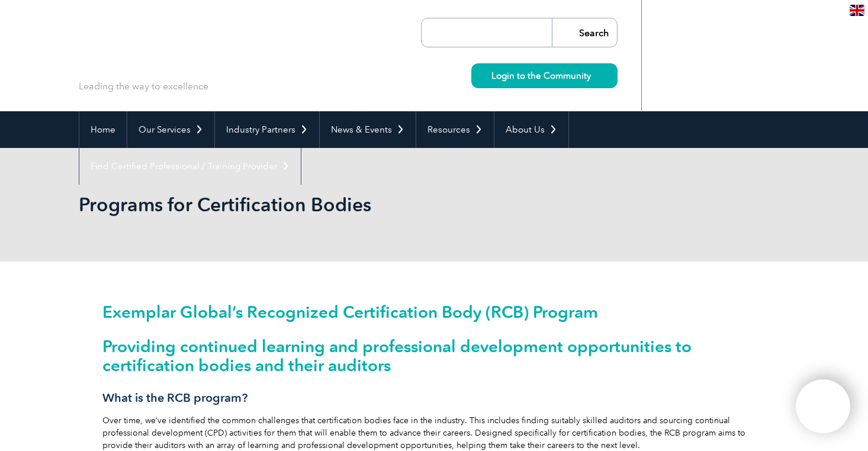  Describe the element at coordinates (190, 166) in the screenshot. I see `a: Find Certified Professional / Training Provider` at that location.